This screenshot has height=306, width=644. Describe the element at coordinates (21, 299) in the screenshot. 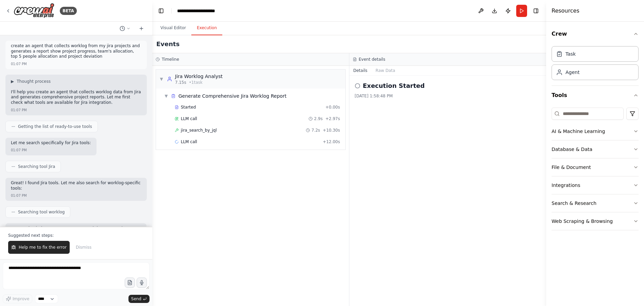

I see `span: Improve` at that location.